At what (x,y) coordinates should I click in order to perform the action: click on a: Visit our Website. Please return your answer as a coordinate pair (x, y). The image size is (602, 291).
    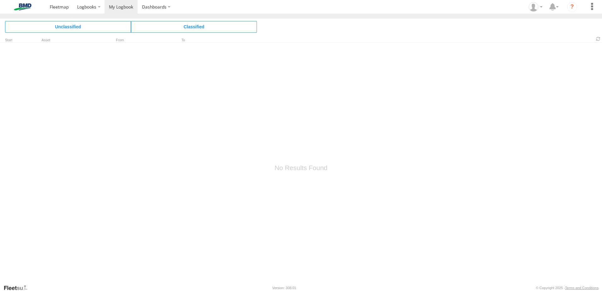
    Looking at the image, I should click on (18, 288).